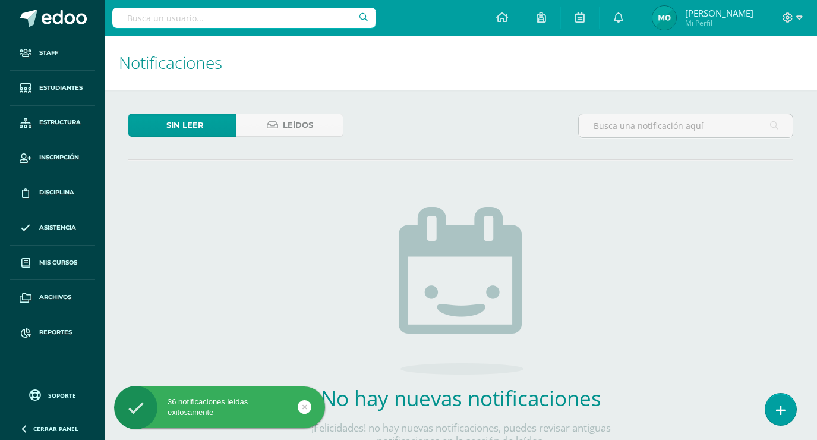  Describe the element at coordinates (686, 125) in the screenshot. I see `input: Busca una notificación aquí` at that location.